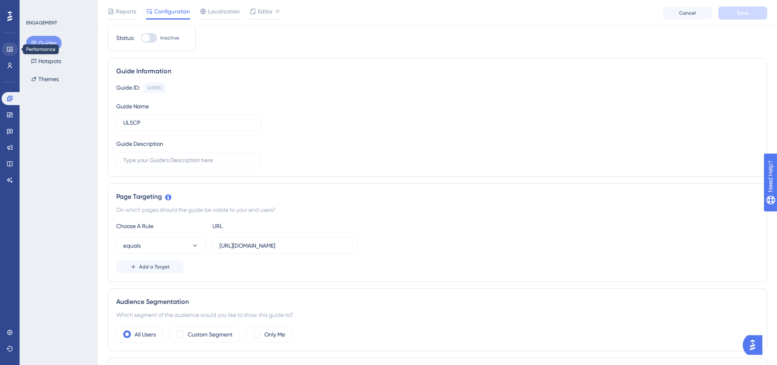  Describe the element at coordinates (265, 11) in the screenshot. I see `span: Editor` at that location.